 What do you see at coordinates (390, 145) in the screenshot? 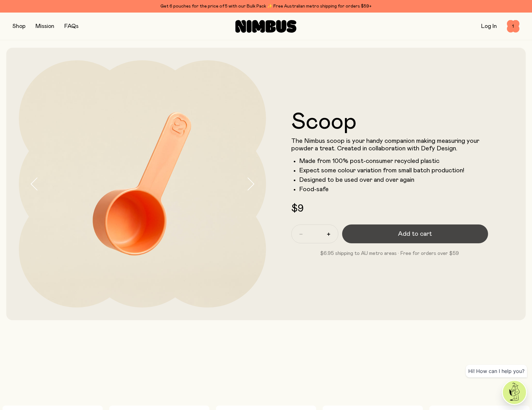
I see `p: The Nimbus scoop is your handy companion making measuring your powder a treat. Created in collabo...` at bounding box center [390, 145].